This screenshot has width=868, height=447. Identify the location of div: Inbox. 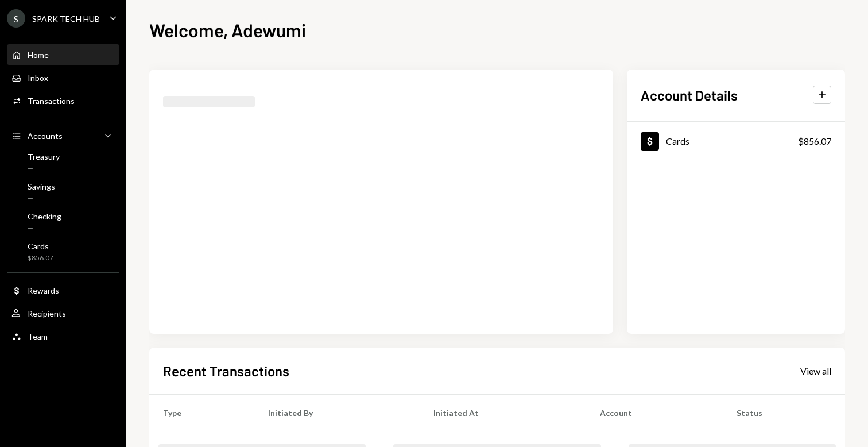
(38, 77).